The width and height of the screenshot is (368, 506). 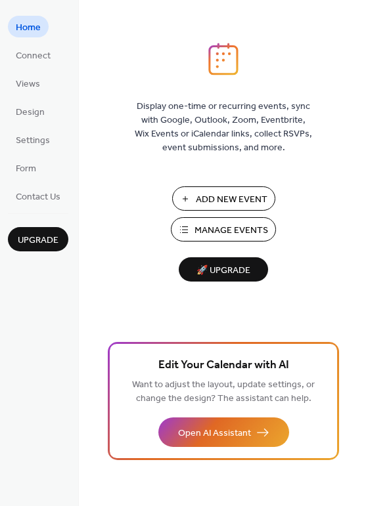 What do you see at coordinates (33, 139) in the screenshot?
I see `a: Settings` at bounding box center [33, 139].